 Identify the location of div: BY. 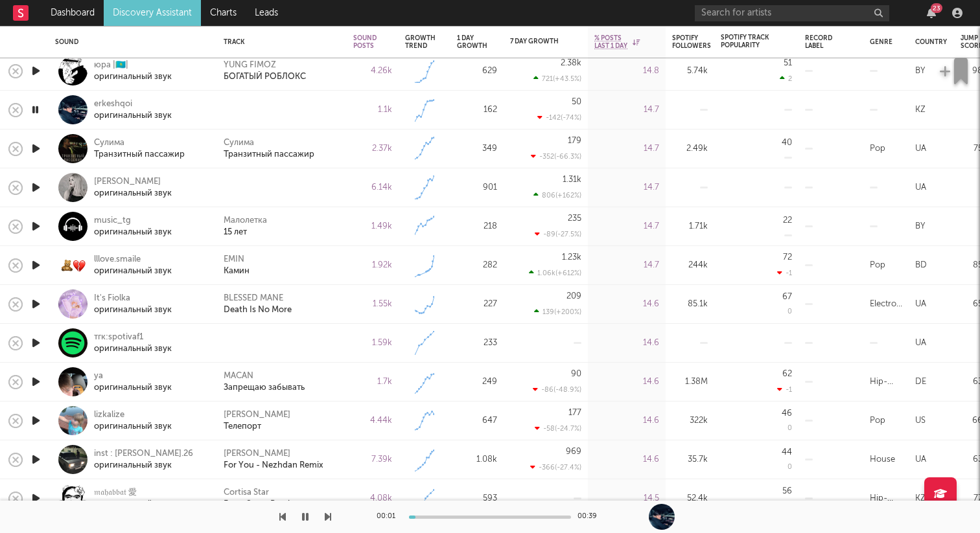
(920, 71).